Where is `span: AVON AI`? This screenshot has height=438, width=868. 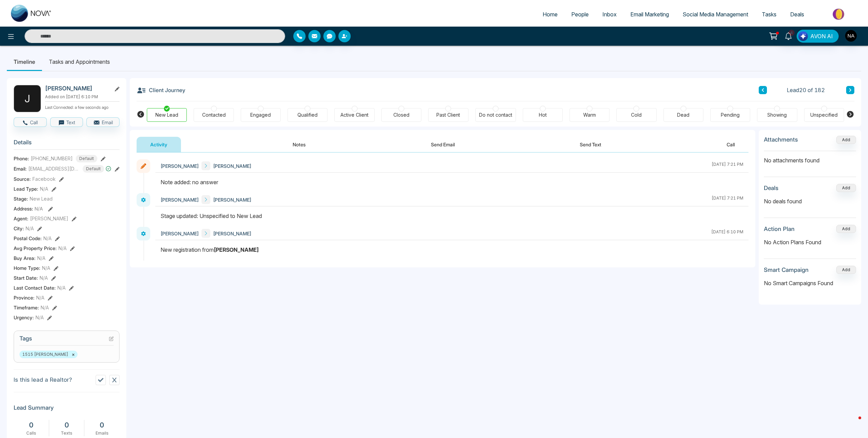 span: AVON AI is located at coordinates (822, 36).